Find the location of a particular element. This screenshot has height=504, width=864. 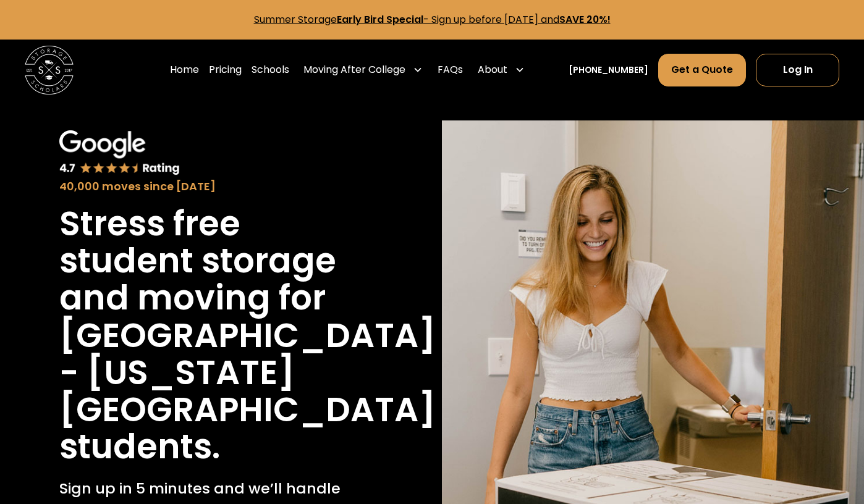

a: Log In is located at coordinates (797, 70).